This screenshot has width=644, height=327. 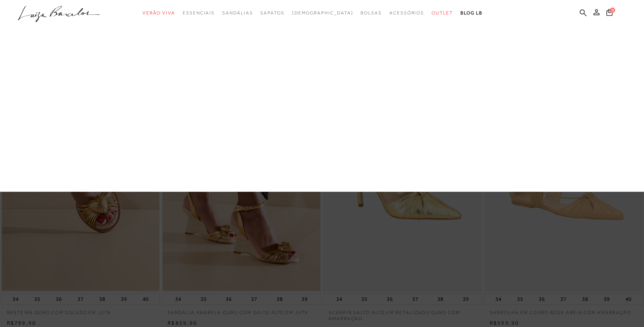 I want to click on span: Verão Viva, so click(x=159, y=13).